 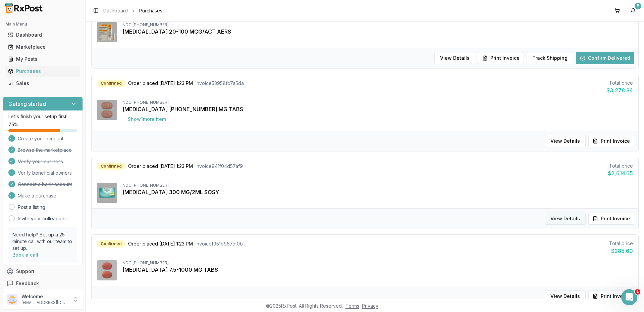 I want to click on button: Sales, so click(x=42, y=83).